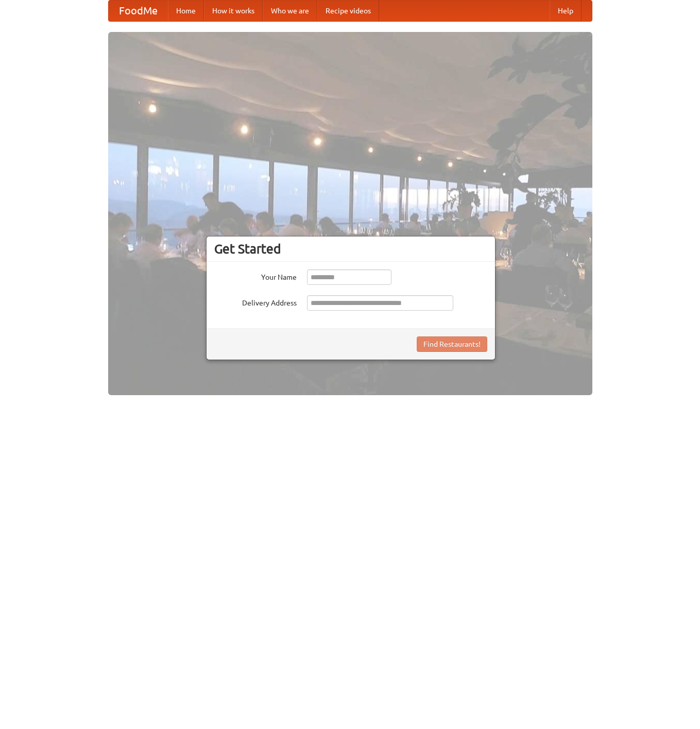 This screenshot has height=729, width=700. Describe the element at coordinates (233, 11) in the screenshot. I see `a: How it works` at that location.